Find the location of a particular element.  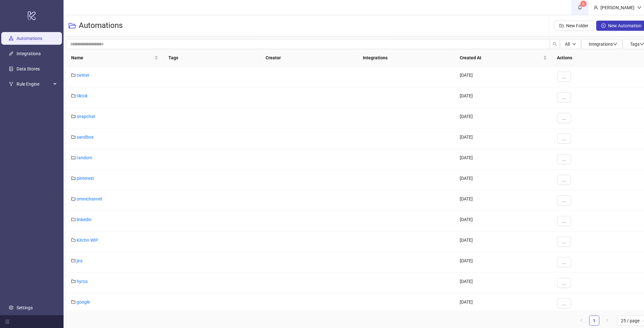

a: 1 is located at coordinates (594, 321).